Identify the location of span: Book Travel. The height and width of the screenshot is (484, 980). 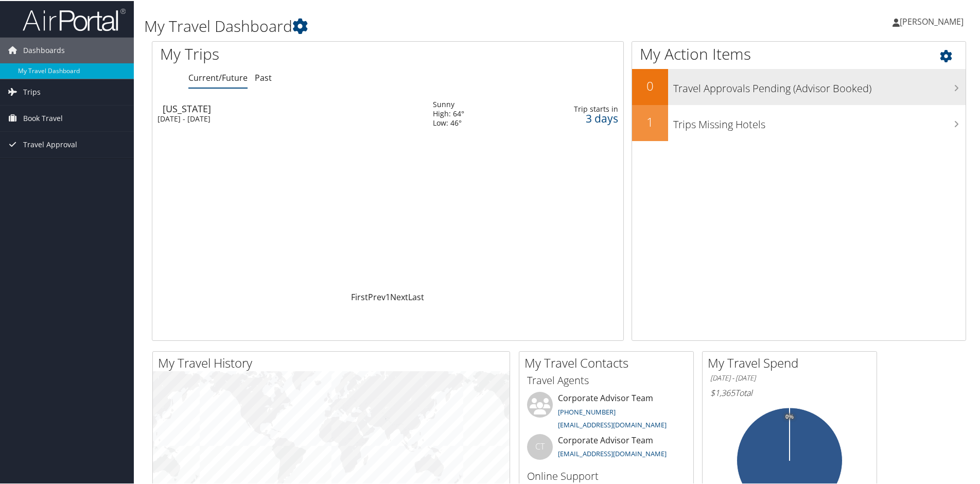
(43, 117).